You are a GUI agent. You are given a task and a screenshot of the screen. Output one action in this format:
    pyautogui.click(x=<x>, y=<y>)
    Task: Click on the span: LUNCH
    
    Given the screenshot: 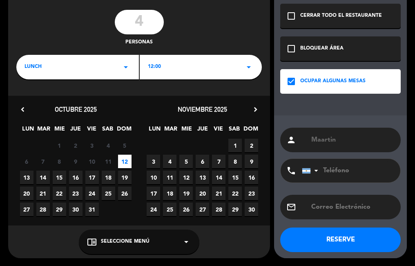 What is the action you would take?
    pyautogui.click(x=33, y=67)
    